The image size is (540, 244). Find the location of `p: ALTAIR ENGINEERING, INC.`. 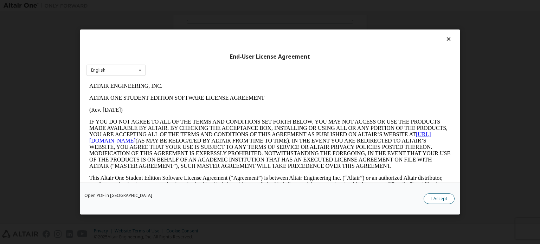

p: ALTAIR ENGINEERING, INC. is located at coordinates (184, 6).